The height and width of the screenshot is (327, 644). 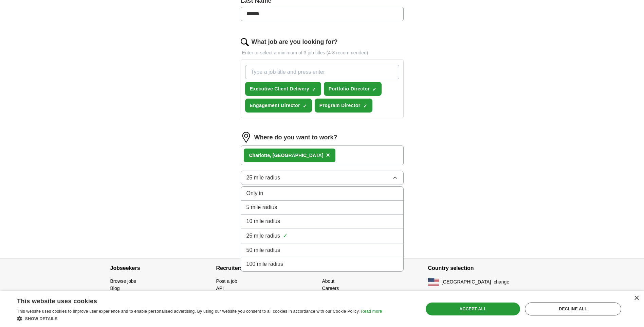 What do you see at coordinates (261, 208) in the screenshot?
I see `span: 5 mile radius` at bounding box center [261, 208].